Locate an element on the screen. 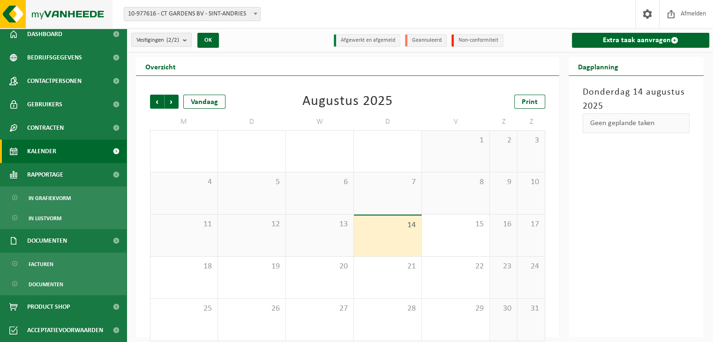 The width and height of the screenshot is (713, 342). div: Vandaag is located at coordinates (204, 102).